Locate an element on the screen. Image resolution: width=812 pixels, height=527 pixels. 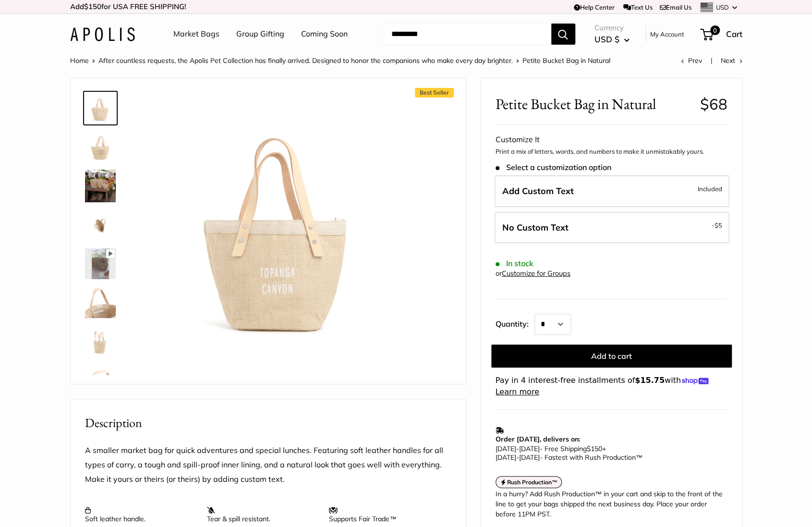
span: $5 is located at coordinates (718, 225).